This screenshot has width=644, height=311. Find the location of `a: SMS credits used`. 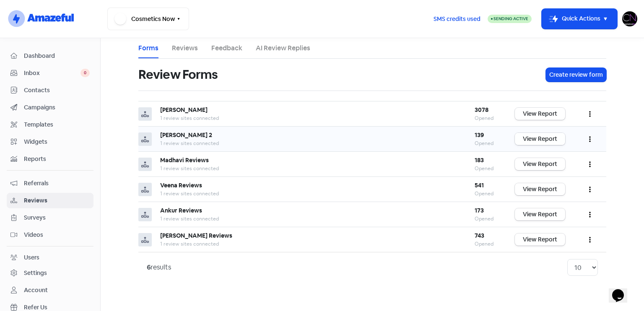

a: SMS credits used is located at coordinates (457, 18).